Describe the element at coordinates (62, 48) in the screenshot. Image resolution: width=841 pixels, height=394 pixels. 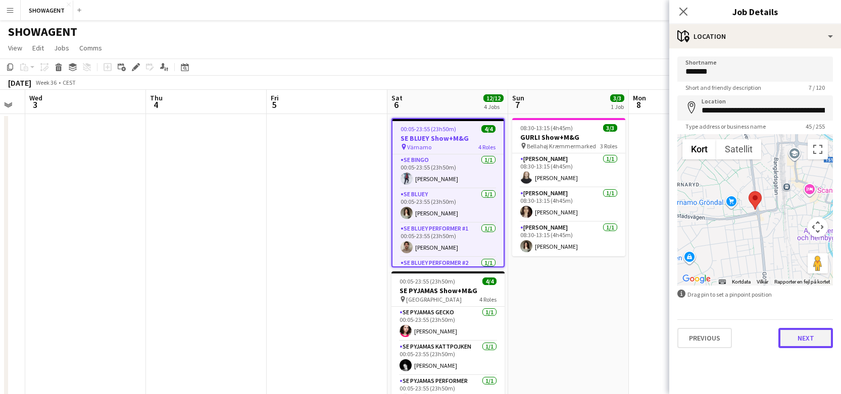
I see `a: Jobs` at that location.